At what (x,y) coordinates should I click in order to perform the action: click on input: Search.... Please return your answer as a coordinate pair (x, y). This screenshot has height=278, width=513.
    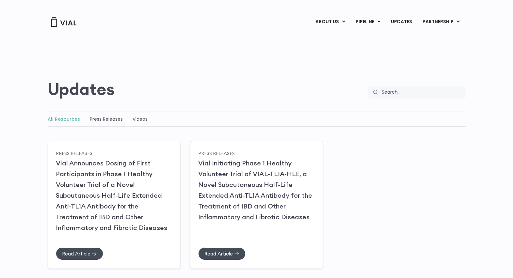
    Looking at the image, I should click on (421, 92).